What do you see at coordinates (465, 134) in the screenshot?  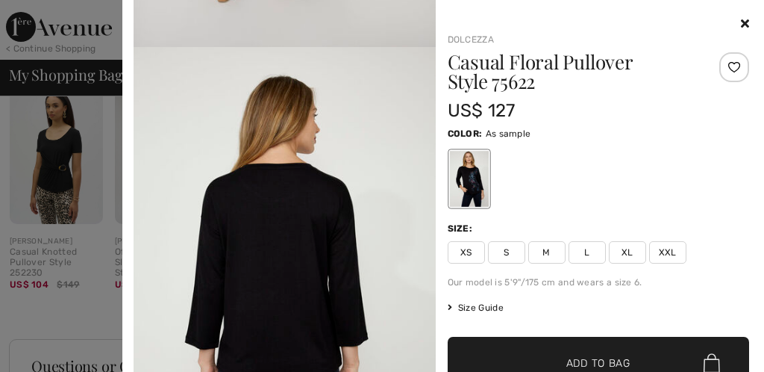 I see `span: Color:` at bounding box center [465, 134].